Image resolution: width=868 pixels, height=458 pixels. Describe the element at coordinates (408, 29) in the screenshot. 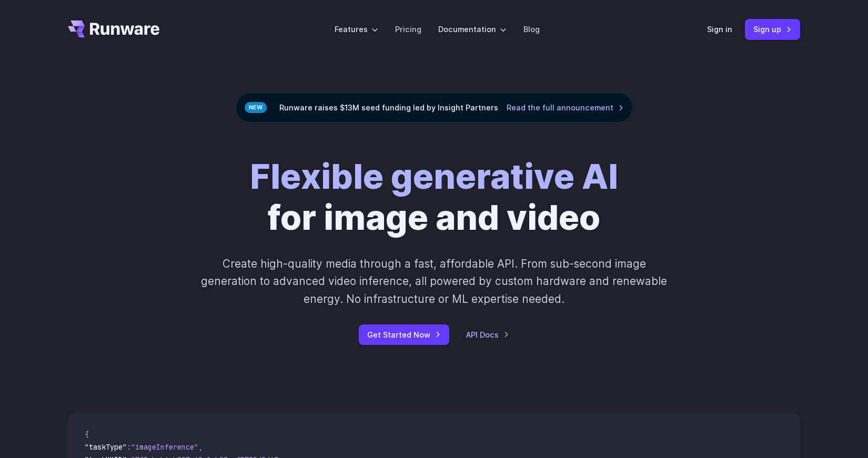

I see `a: Pricing` at that location.